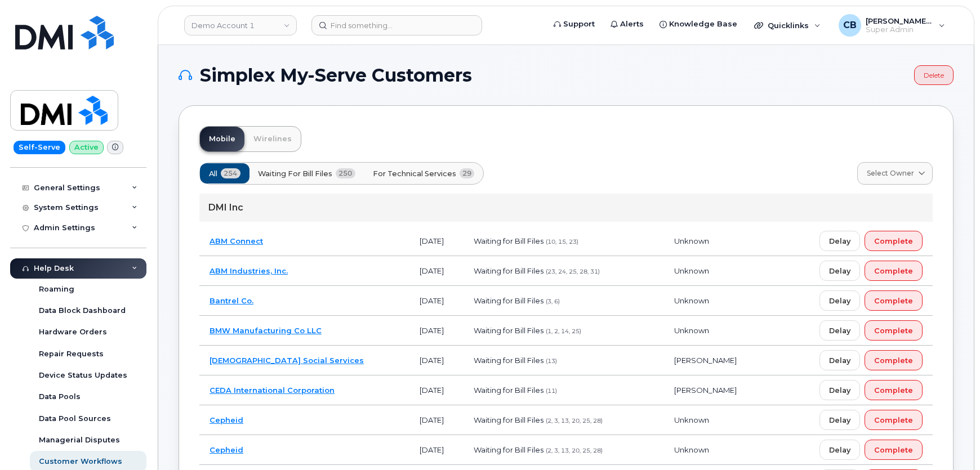  What do you see at coordinates (335, 75) in the screenshot?
I see `span: Simplex My-Serve Customers` at bounding box center [335, 75].